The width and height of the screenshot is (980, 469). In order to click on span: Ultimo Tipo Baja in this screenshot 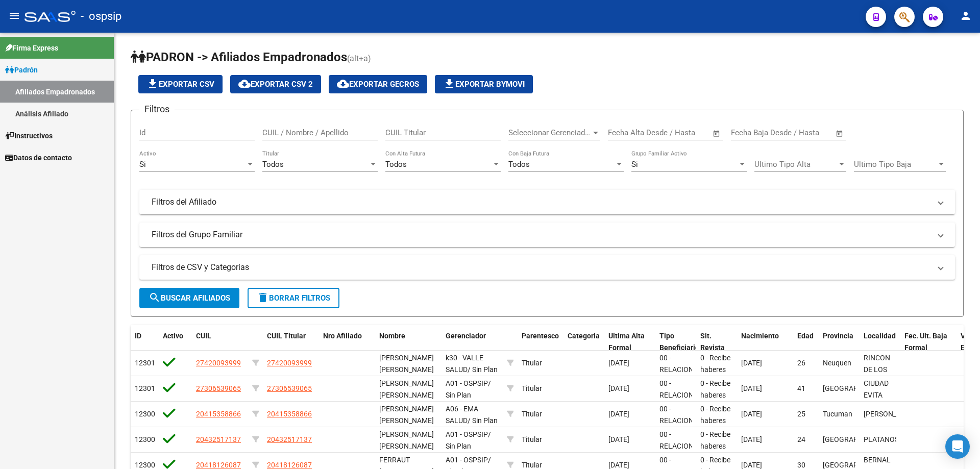, I will do `click(896, 164)`.